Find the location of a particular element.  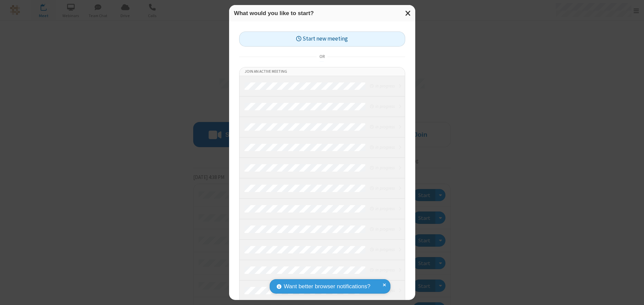

li: Join an active meeting is located at coordinates (322, 71).